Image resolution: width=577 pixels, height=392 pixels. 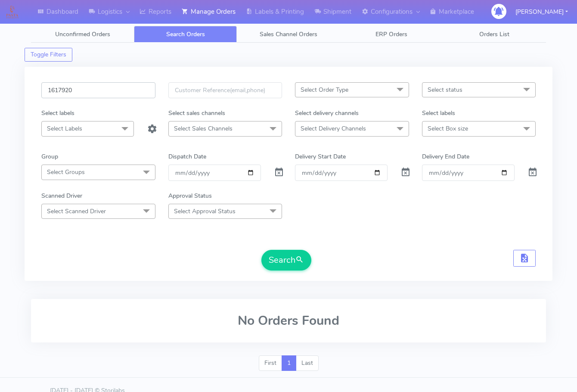 I want to click on span: Sales Channel Orders, so click(x=289, y=34).